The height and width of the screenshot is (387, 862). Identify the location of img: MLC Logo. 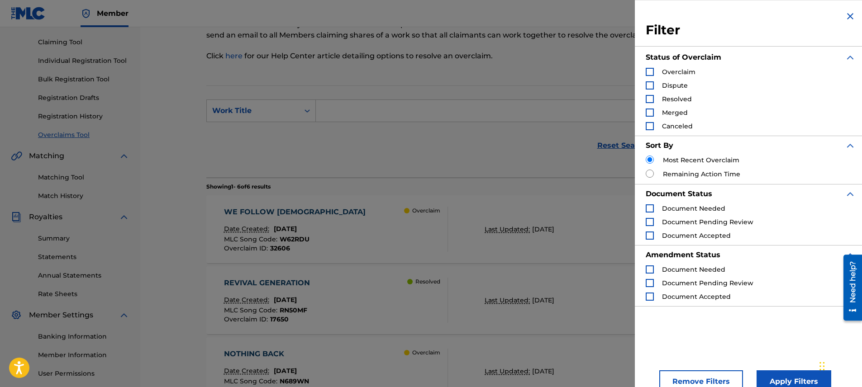
(28, 13).